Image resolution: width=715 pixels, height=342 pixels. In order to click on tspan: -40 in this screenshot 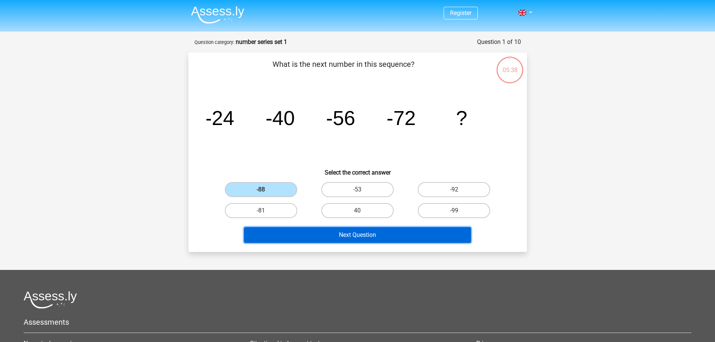, I will do `click(280, 118)`.